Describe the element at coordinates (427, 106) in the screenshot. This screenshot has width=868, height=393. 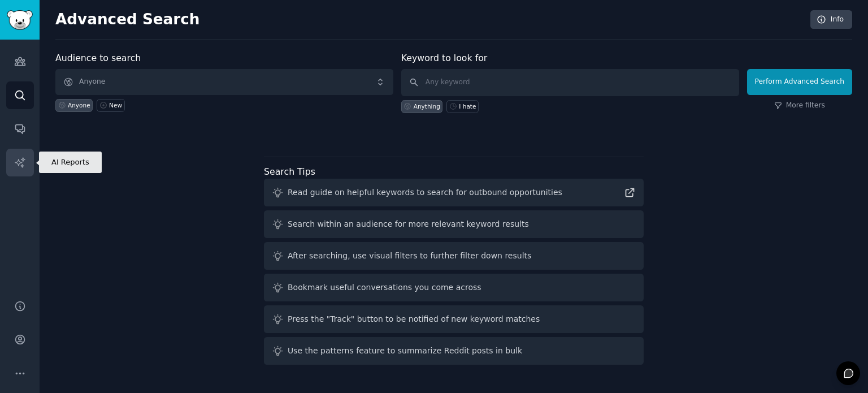
I see `div: Anything` at that location.